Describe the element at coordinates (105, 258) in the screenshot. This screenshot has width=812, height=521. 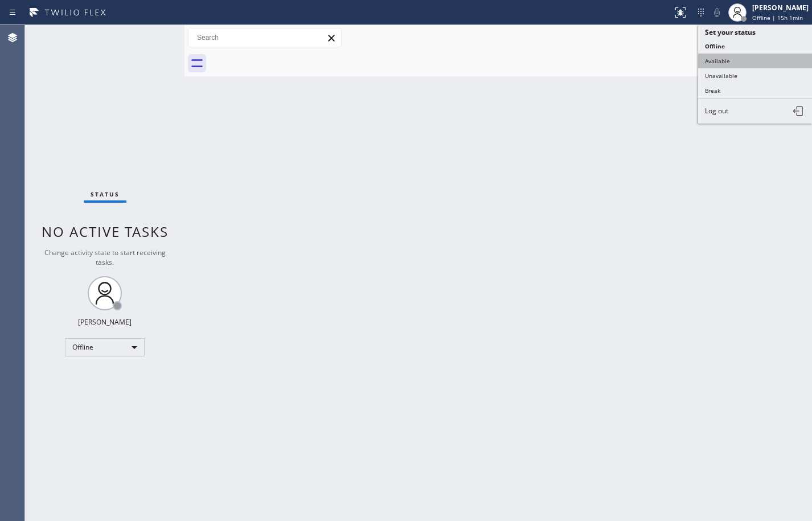
I see `span: Change activity state to start receiving tasks.` at that location.